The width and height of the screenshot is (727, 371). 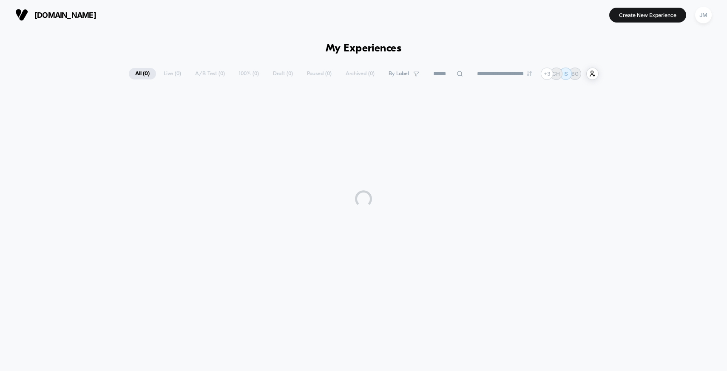 What do you see at coordinates (142, 74) in the screenshot?
I see `span: All ( 0 )` at bounding box center [142, 74].